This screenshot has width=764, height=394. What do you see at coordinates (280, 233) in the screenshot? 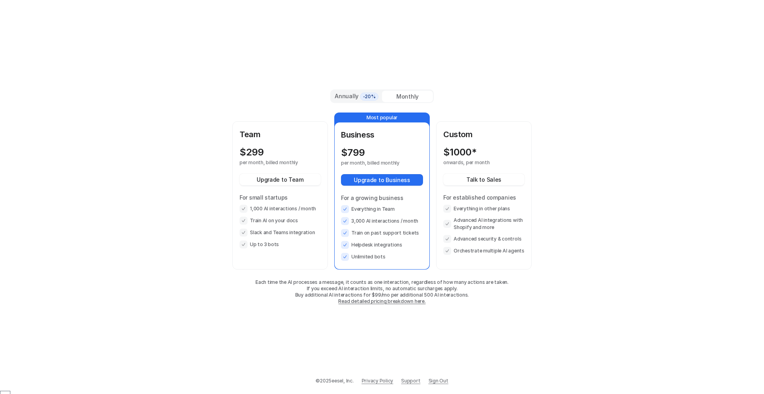
I see `li: Slack and Teams integration` at bounding box center [280, 233].